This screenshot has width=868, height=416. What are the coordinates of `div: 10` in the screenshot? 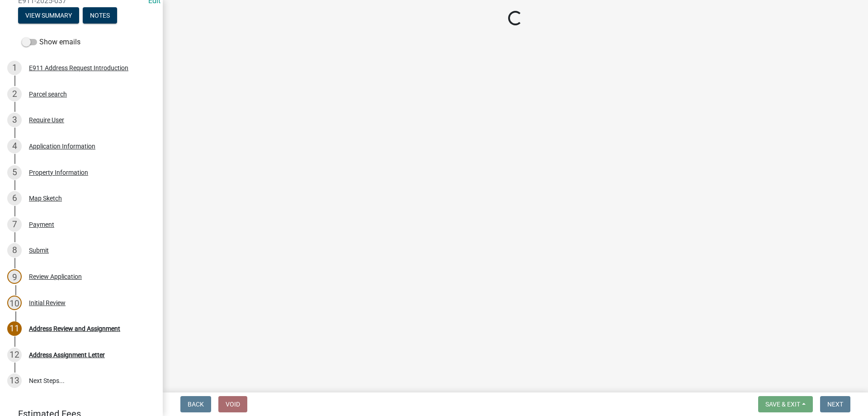 It's located at (14, 303).